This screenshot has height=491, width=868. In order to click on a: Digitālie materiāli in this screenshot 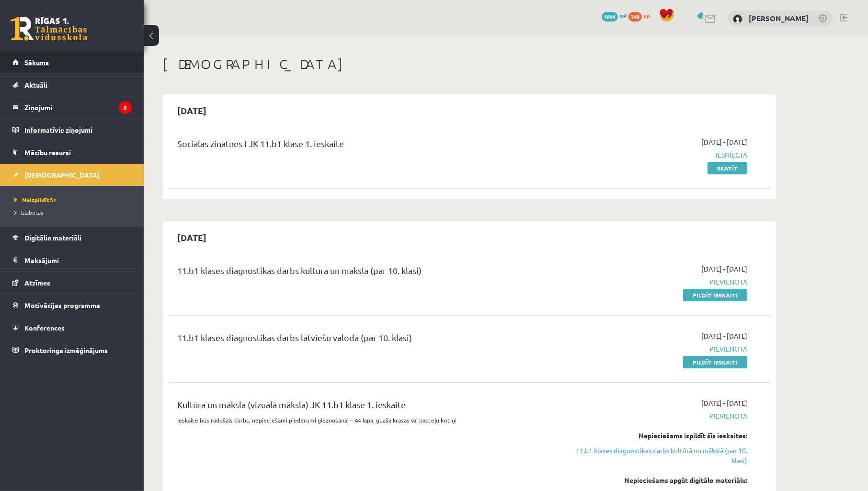, I will do `click(72, 238)`.